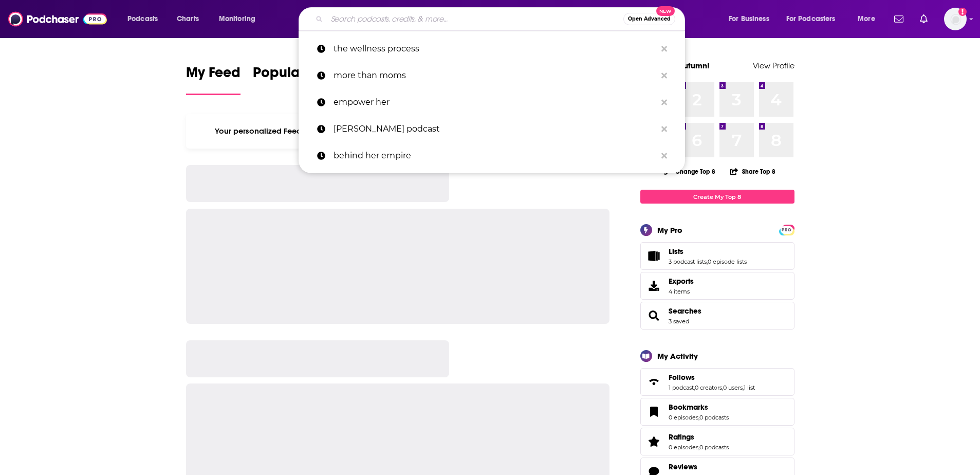 The image size is (980, 475). Describe the element at coordinates (58, 19) in the screenshot. I see `img: Podchaser - Follow, Share and Rate Podcasts` at that location.